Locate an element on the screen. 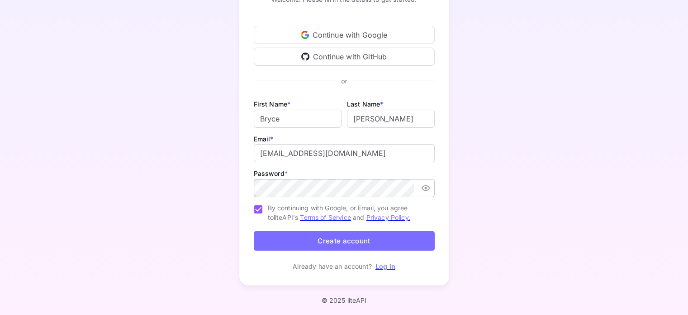  span: By continuing with Google, or Email, you agree to liteAPI's and is located at coordinates (348, 212).